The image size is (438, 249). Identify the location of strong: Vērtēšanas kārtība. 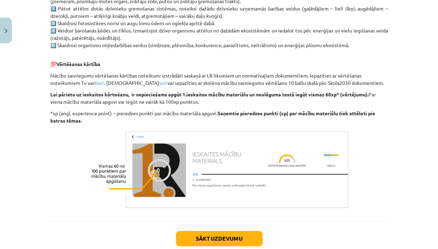
(78, 64).